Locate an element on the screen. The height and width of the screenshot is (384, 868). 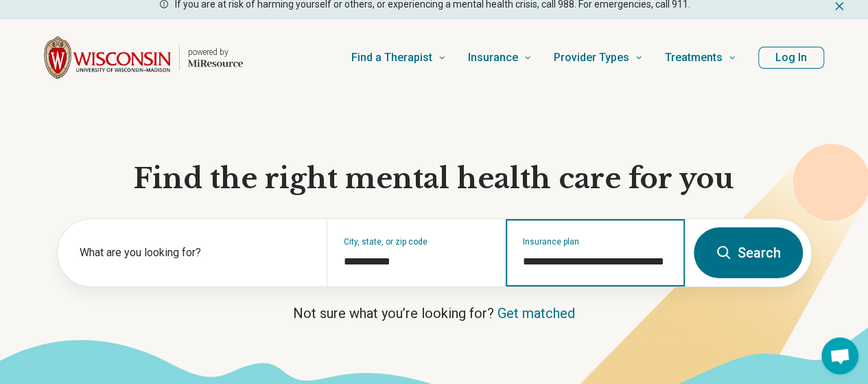
span: Treatments is located at coordinates (694, 58).